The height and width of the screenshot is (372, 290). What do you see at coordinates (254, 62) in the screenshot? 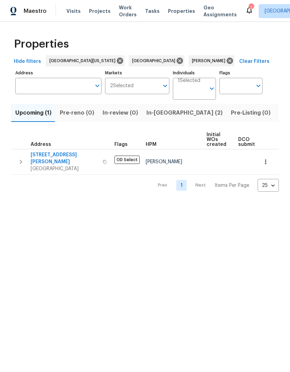
I see `button: Clear Filters` at bounding box center [254, 62].